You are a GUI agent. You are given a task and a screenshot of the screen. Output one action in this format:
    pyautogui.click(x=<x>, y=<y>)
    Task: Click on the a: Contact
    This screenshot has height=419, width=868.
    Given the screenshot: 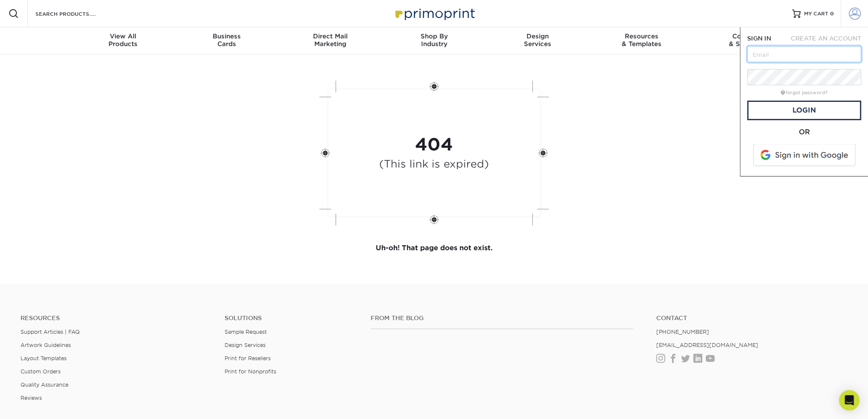 What is the action you would take?
    pyautogui.click(x=751, y=318)
    